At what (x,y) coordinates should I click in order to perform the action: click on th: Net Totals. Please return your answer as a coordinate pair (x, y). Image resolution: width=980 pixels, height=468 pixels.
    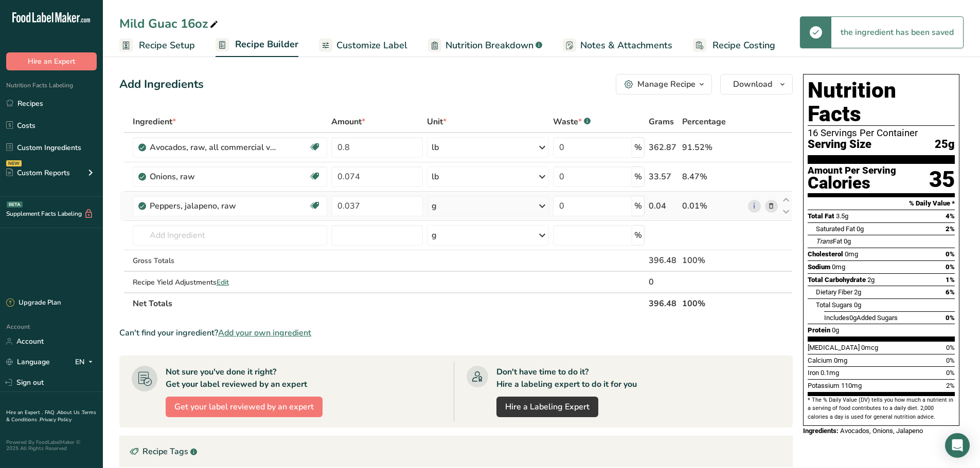
    Looking at the image, I should click on (389, 303).